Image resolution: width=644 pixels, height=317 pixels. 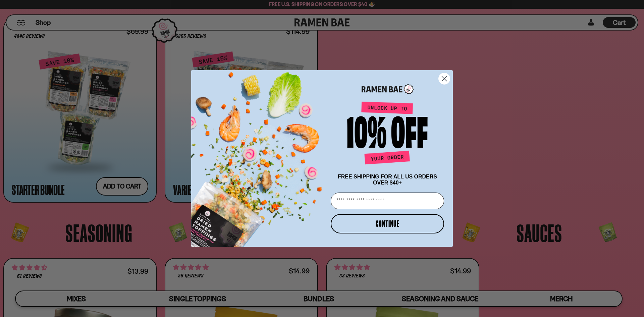 I want to click on button: CONTINUE, so click(x=388, y=224).